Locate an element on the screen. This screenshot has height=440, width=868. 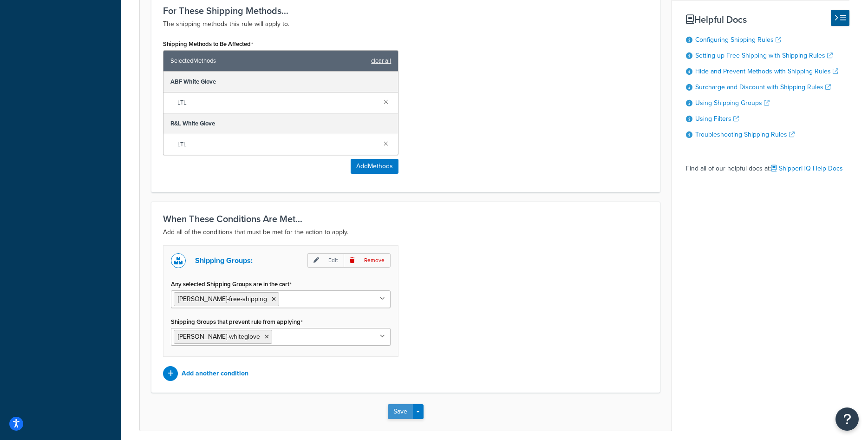
a: clear all is located at coordinates (381, 61).